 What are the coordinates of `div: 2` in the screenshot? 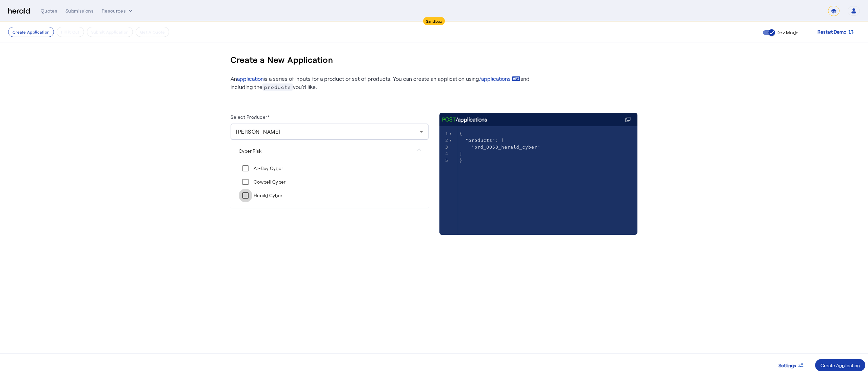 It's located at (445, 141).